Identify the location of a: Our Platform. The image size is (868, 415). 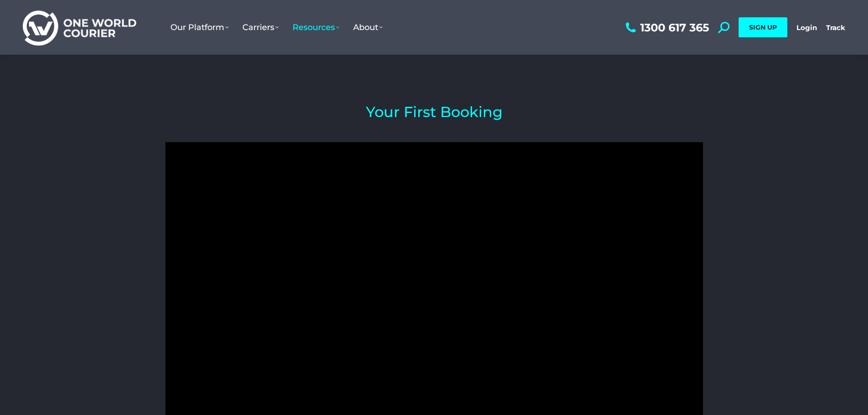
(200, 28).